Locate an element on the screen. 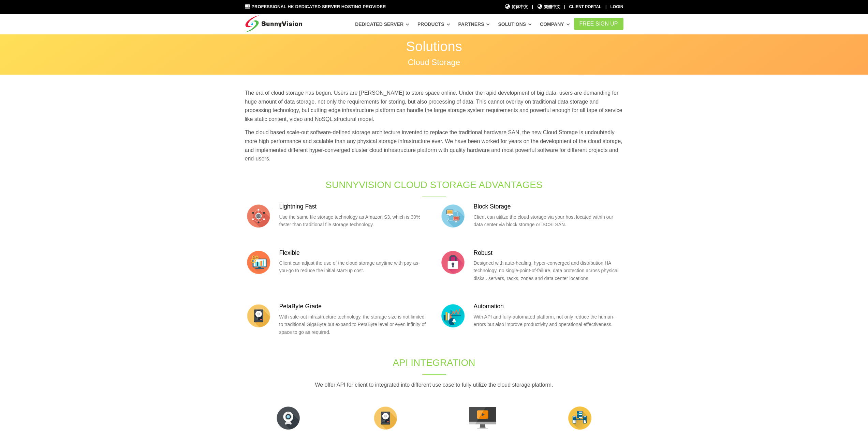  a: Solutions is located at coordinates (515, 24).